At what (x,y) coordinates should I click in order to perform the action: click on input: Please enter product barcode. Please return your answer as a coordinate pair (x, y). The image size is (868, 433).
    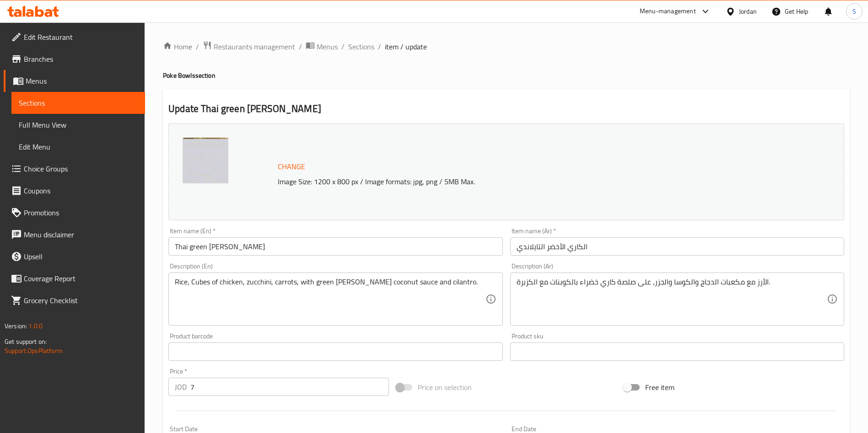
    Looking at the image, I should click on (335, 351).